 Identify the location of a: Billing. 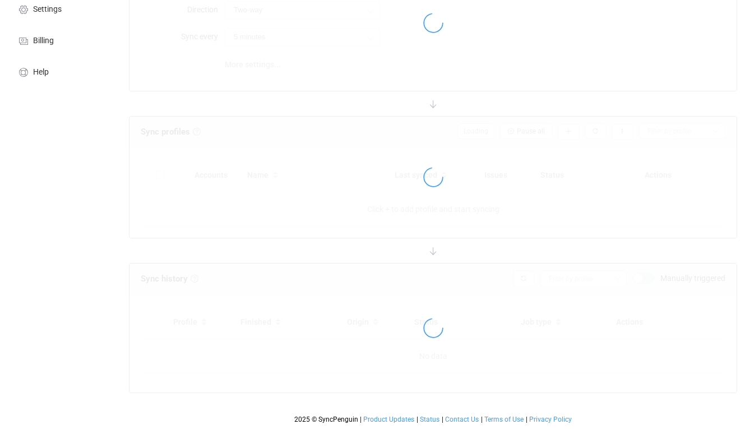
(62, 40).